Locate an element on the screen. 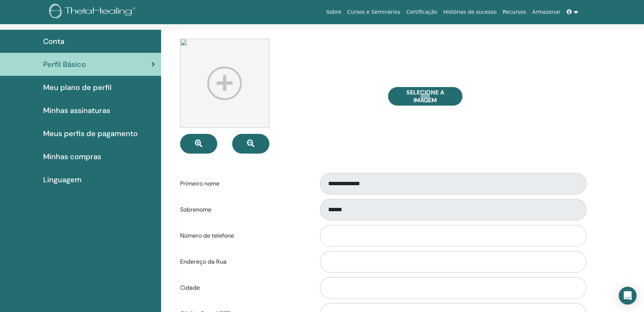 The image size is (644, 312). label: Primeiro nome is located at coordinates (244, 184).